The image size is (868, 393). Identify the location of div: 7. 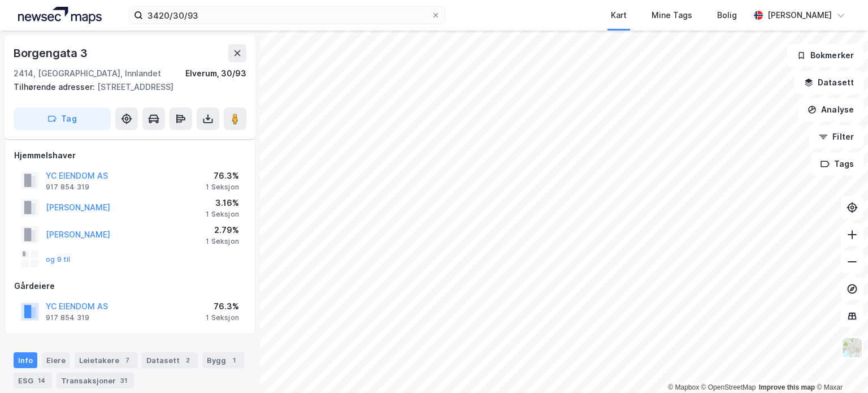
(127, 360).